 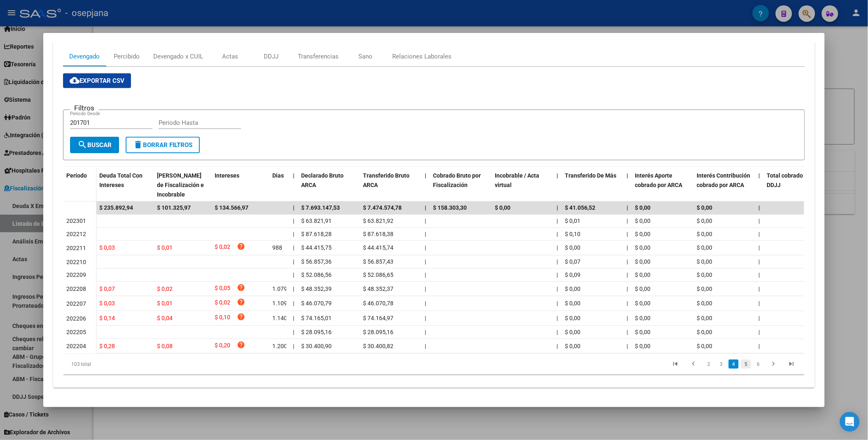 I want to click on a: go to next page, so click(x=774, y=364).